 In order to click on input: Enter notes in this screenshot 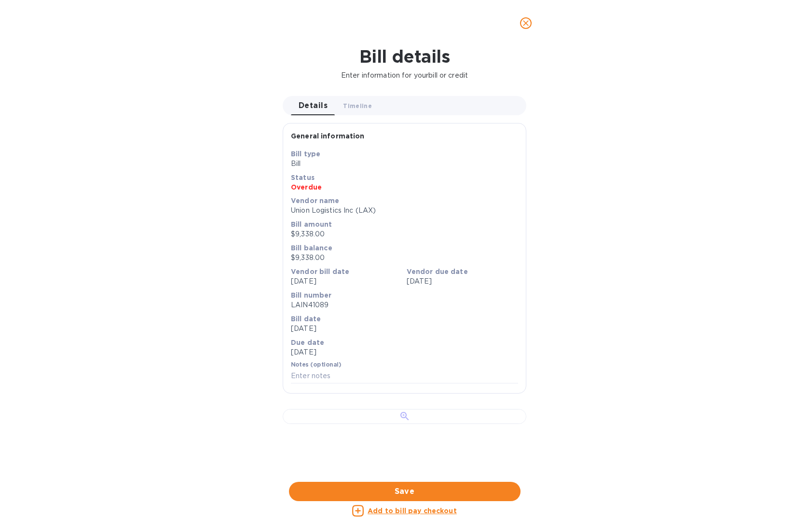, I will do `click(404, 376)`.